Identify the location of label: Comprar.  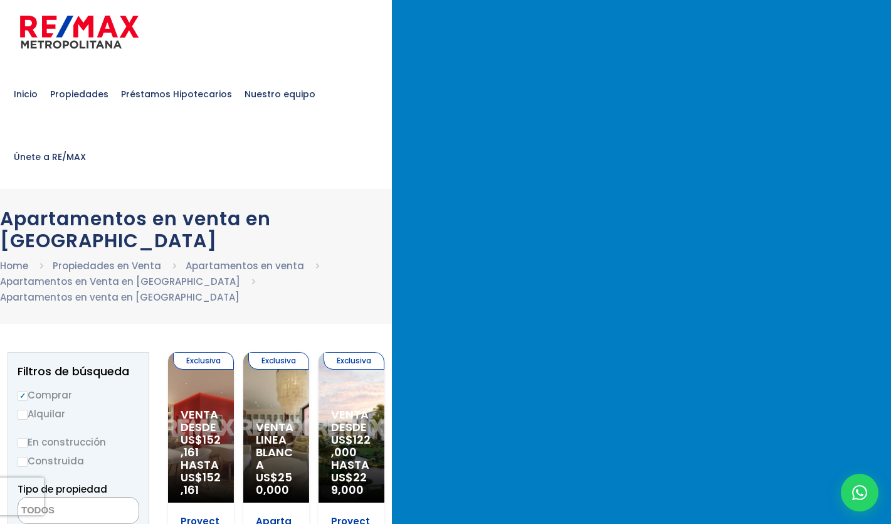
(78, 395).